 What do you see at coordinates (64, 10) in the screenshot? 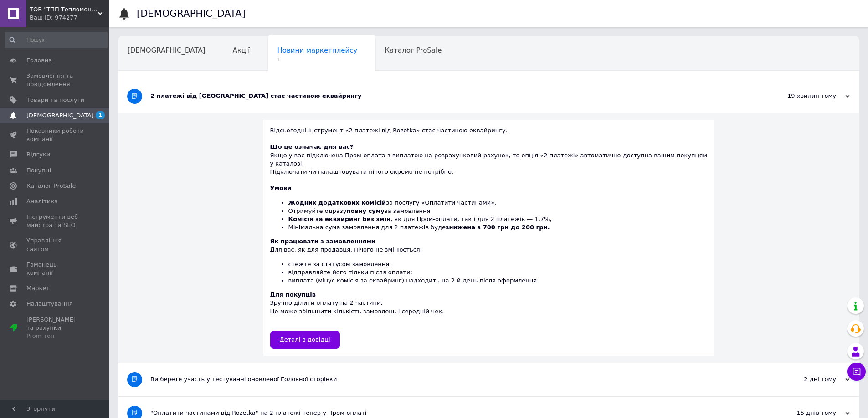
I see `span: ТОВ "ТПП Тепломонтаж"` at bounding box center [64, 10].